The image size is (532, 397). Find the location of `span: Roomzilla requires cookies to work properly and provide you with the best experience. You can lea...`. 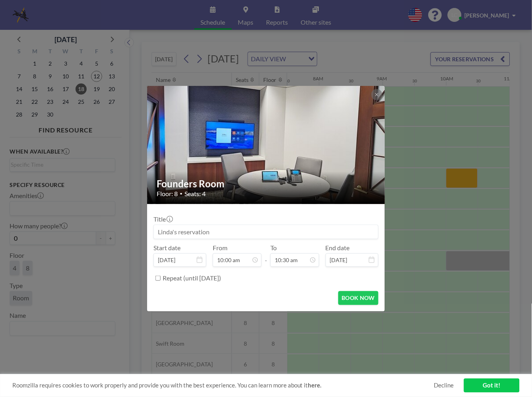

span: Roomzilla requires cookies to work properly and provide you with the best experience. You can lea... is located at coordinates (223, 386).